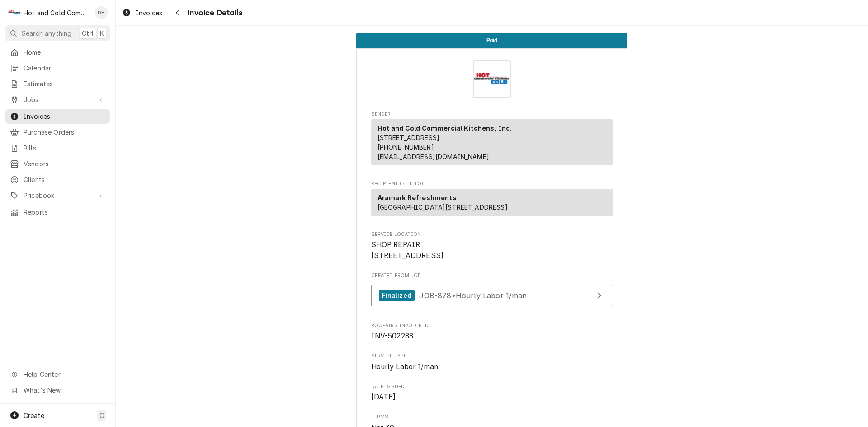 The image size is (868, 427). What do you see at coordinates (58, 164) in the screenshot?
I see `a: Vendors` at bounding box center [58, 164].